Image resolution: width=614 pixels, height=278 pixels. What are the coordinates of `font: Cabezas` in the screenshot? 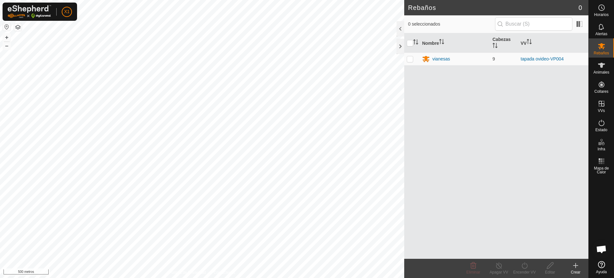 It's located at (501, 39).